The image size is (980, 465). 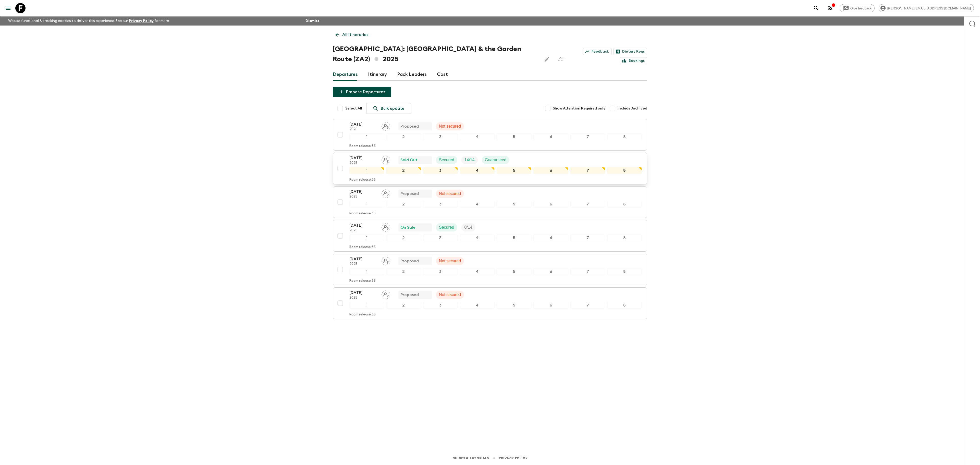 What do you see at coordinates (470, 160) in the screenshot?
I see `p: 14 / 14` at bounding box center [470, 160].